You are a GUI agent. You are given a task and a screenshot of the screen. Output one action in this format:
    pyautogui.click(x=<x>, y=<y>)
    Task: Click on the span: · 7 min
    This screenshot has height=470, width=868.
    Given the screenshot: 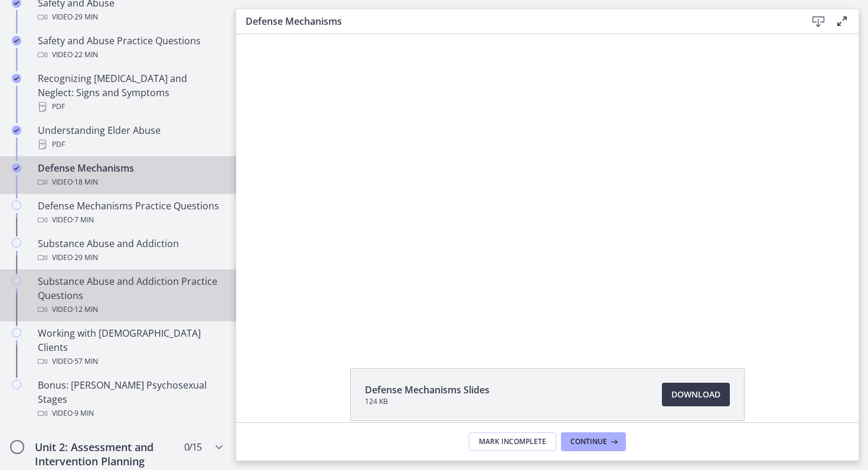 What is the action you would take?
    pyautogui.click(x=84, y=220)
    